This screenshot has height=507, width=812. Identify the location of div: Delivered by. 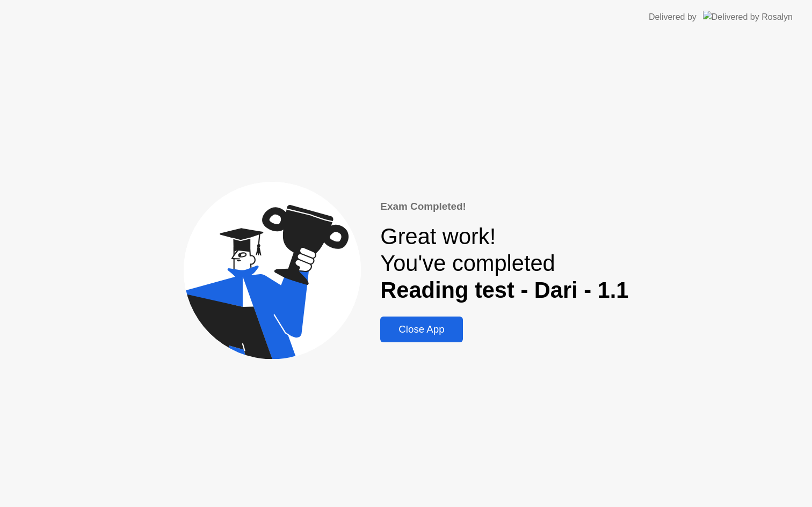
(672, 17).